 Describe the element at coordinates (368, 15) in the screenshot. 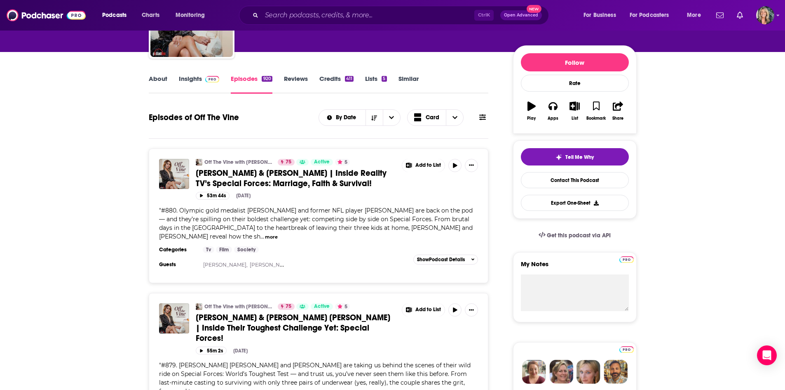

I see `input: Search podcasts, credits, & more...` at that location.